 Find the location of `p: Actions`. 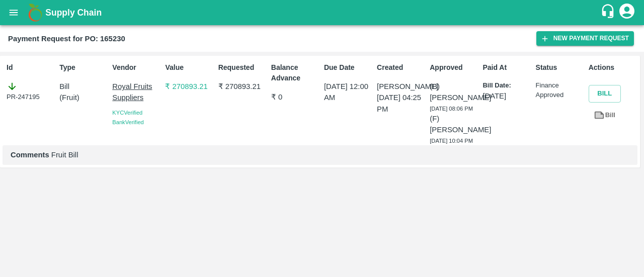

p: Actions is located at coordinates (613, 67).